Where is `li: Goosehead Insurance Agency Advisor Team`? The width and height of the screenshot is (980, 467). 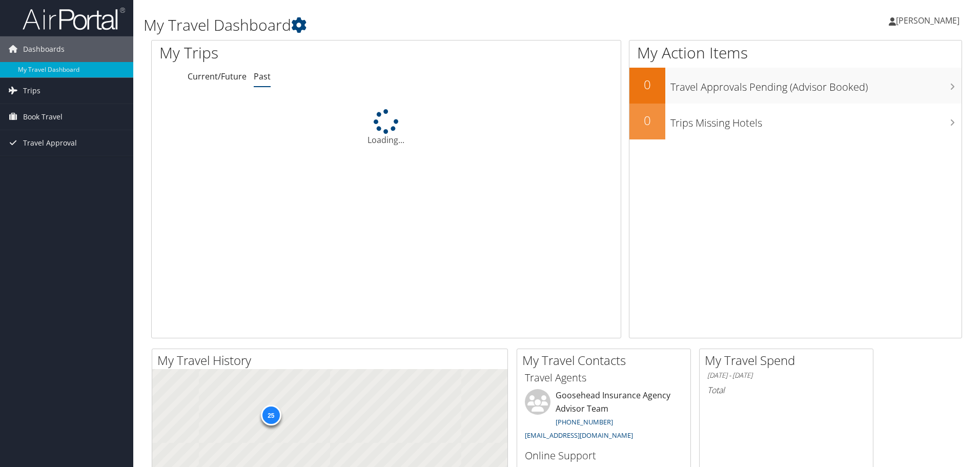 li: Goosehead Insurance Agency Advisor Team is located at coordinates (604, 416).